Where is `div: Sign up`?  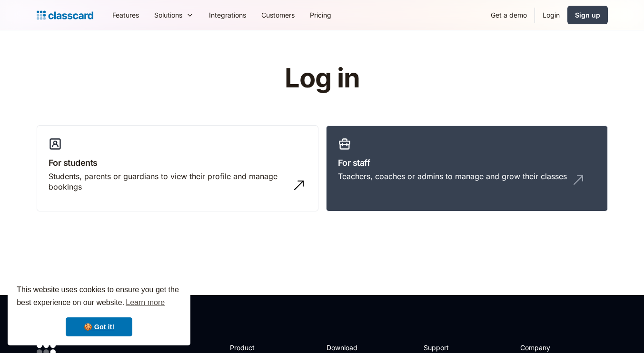 div: Sign up is located at coordinates (587, 15).